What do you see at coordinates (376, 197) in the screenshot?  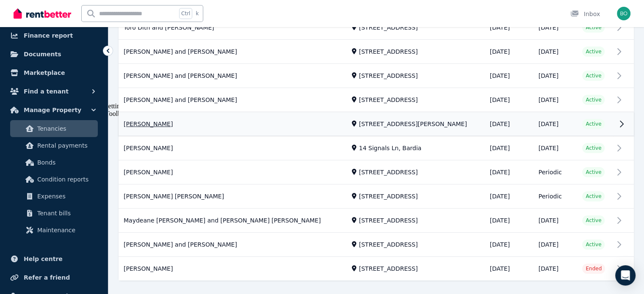 I see `a: View details for Fidaa Ali Sakr` at bounding box center [376, 197].